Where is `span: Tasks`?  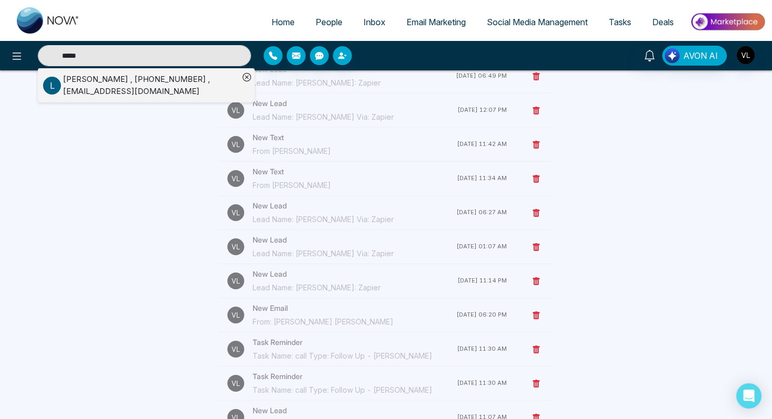 span: Tasks is located at coordinates (620, 22).